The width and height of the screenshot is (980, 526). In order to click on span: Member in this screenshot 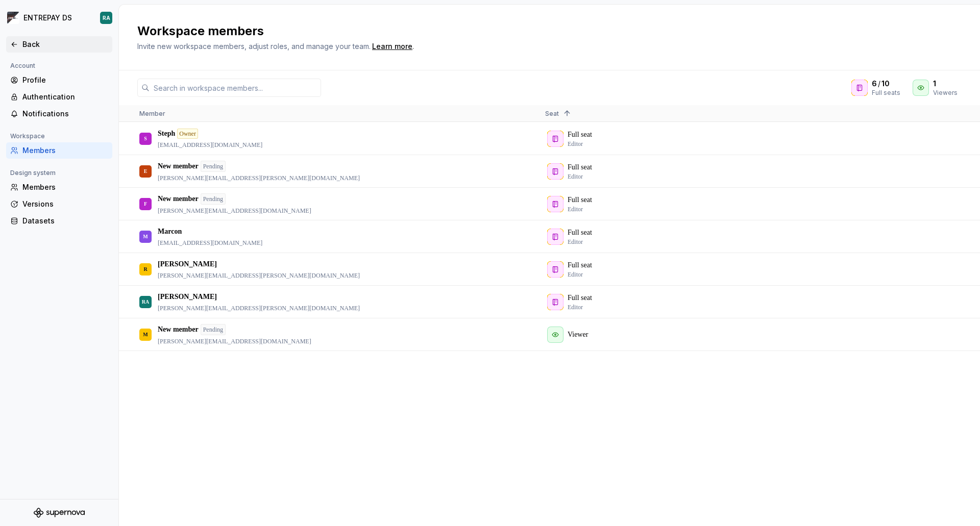, I will do `click(152, 113)`.